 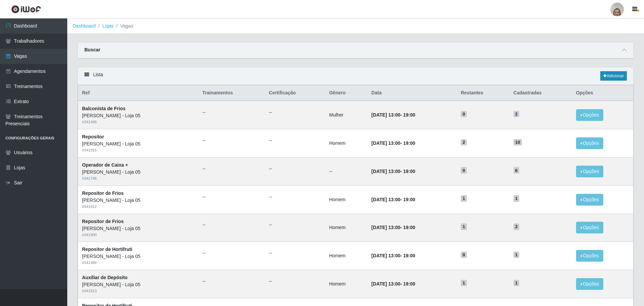 What do you see at coordinates (105, 165) in the screenshot?
I see `strong: Operador de Caixa +` at bounding box center [105, 165].